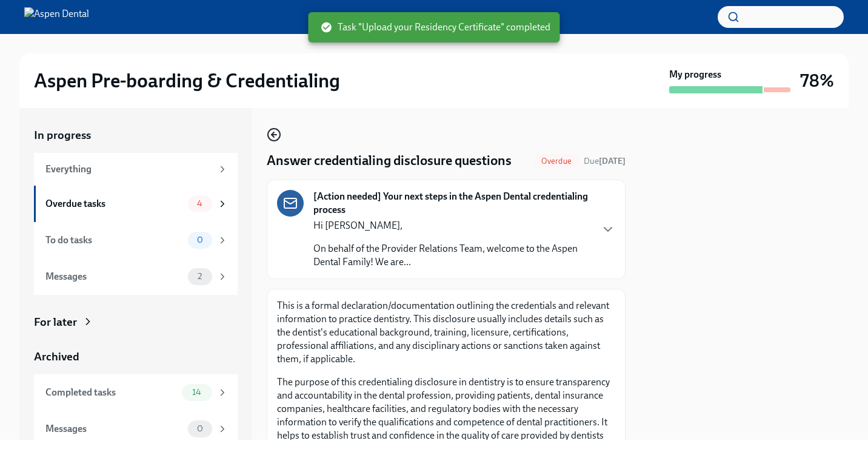 This screenshot has height=452, width=868. What do you see at coordinates (389, 161) in the screenshot?
I see `h4: Answer credentialing disclosure questions` at bounding box center [389, 161].